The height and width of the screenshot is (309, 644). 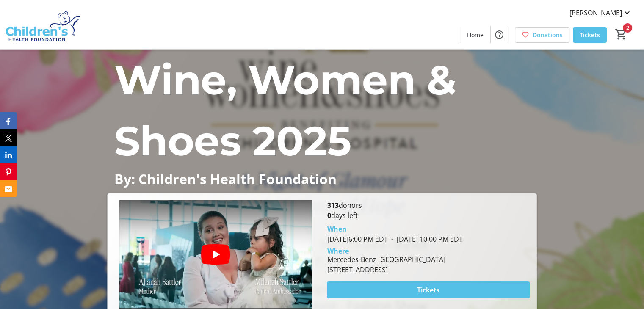 I want to click on button: Help, so click(x=499, y=35).